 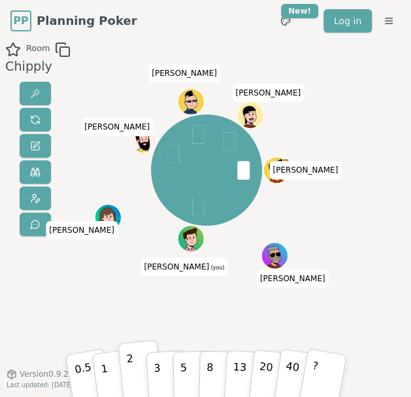 I want to click on a: Log in, so click(x=348, y=21).